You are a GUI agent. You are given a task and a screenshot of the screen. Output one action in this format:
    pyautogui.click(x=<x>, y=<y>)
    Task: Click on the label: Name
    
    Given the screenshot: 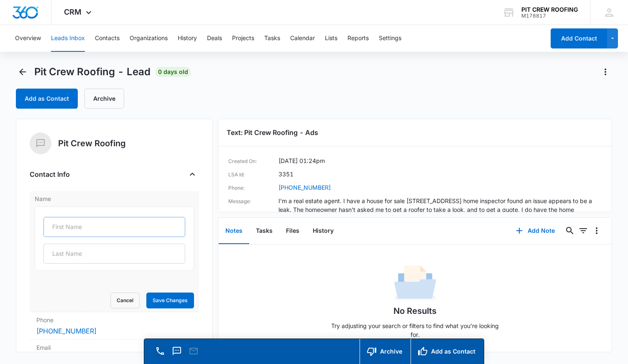 What is the action you would take?
    pyautogui.click(x=115, y=198)
    